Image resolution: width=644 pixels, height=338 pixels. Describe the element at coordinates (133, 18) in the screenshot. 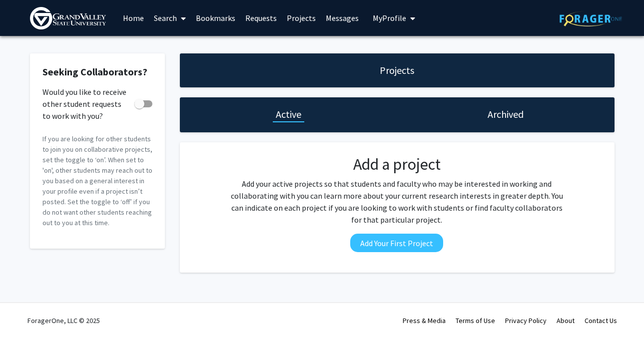

I see `a: Home` at that location.